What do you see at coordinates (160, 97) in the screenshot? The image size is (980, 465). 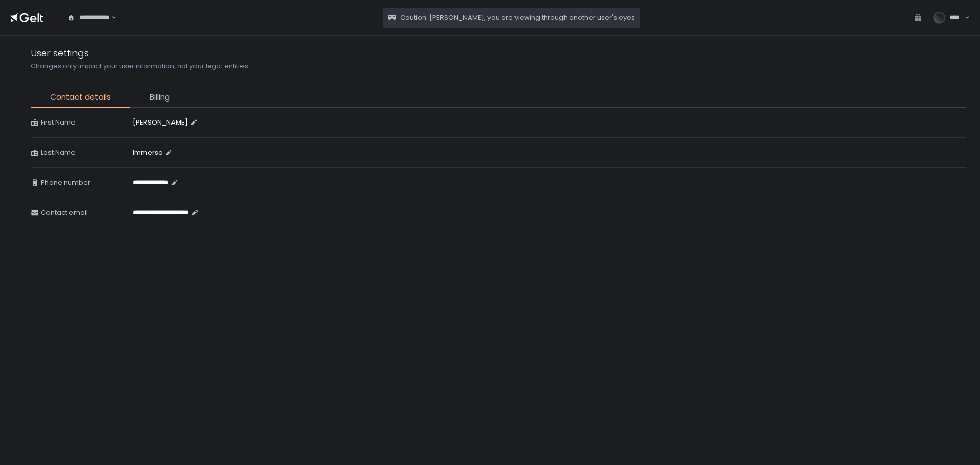 I see `span: Billing` at bounding box center [160, 97].